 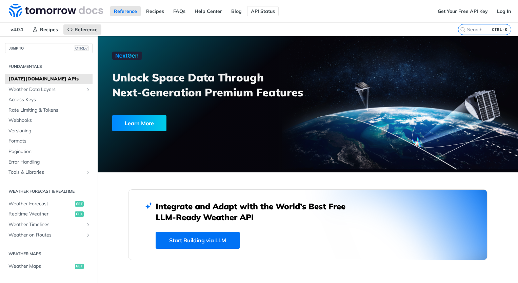 I want to click on kbd: CTRL-K, so click(x=499, y=29).